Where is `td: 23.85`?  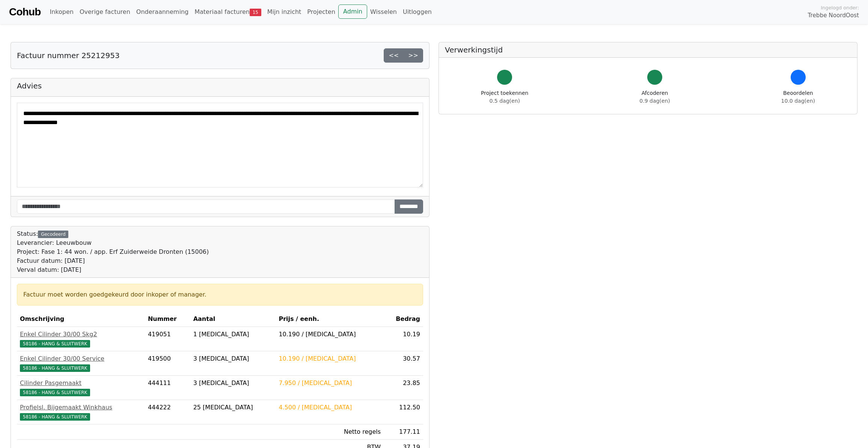
td: 23.85 is located at coordinates (403, 388).